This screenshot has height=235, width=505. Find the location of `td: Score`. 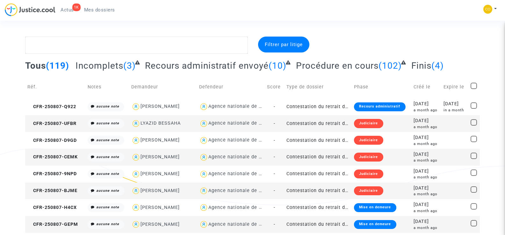

td: Score is located at coordinates (274, 87).